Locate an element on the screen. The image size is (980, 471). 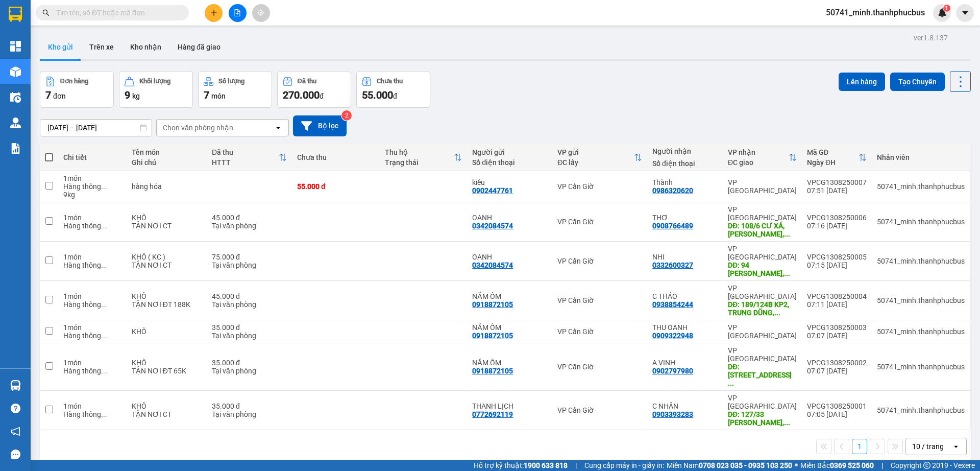
div: Mã GD is located at coordinates (832, 152).